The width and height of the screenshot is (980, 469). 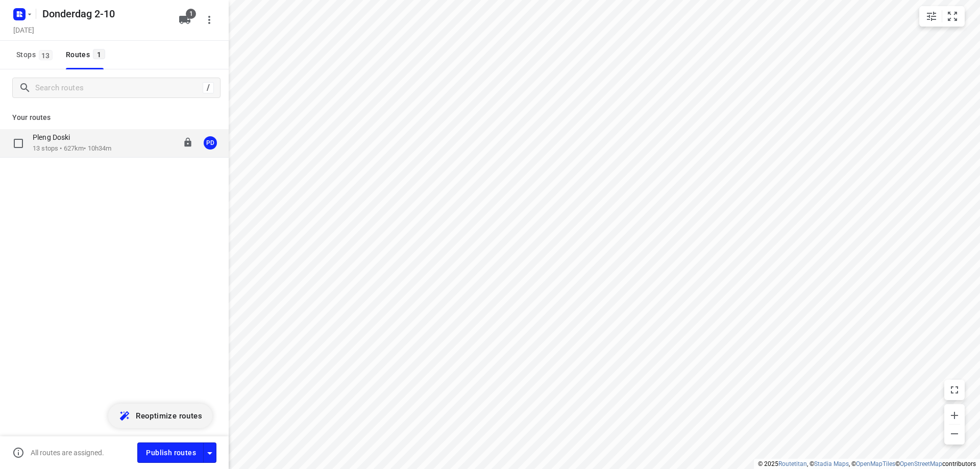 What do you see at coordinates (867, 464) in the screenshot?
I see `li: © 2025 , © , © © contributors` at bounding box center [867, 464].